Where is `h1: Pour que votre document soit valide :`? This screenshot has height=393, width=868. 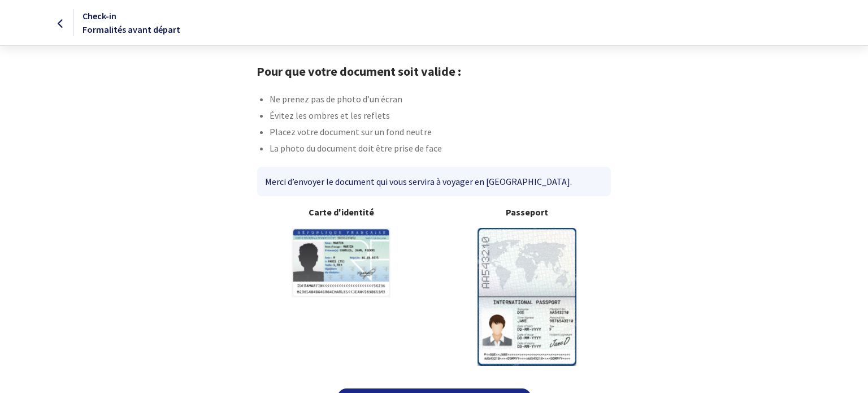 h1: Pour que votre document soit valide : is located at coordinates (433, 71).